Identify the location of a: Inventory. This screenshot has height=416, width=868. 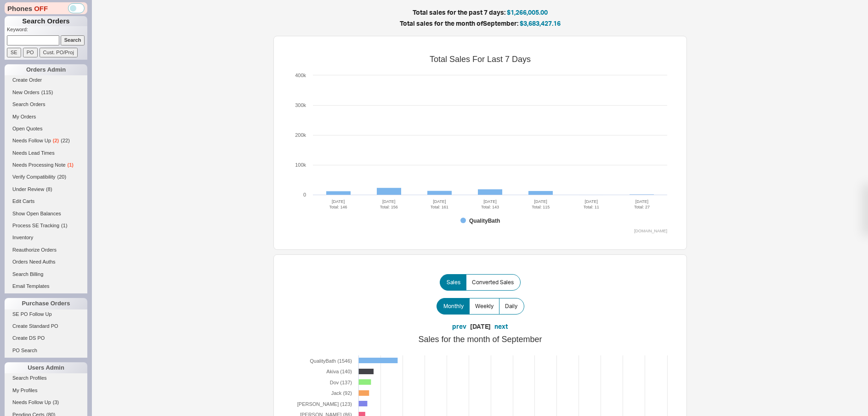
(46, 238).